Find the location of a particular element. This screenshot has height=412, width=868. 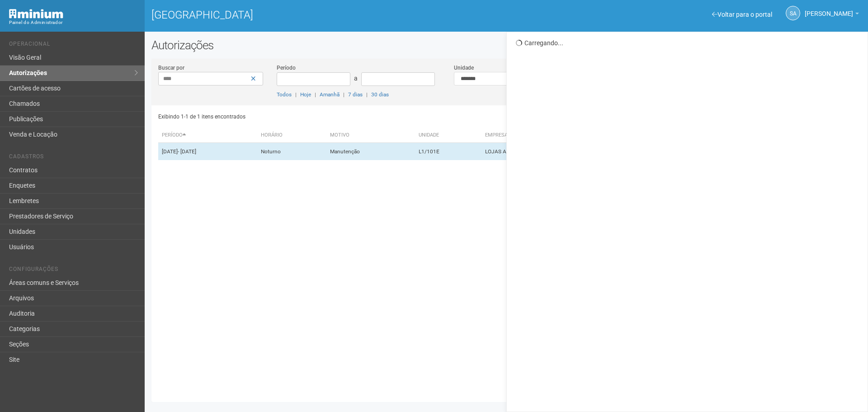

a: SA is located at coordinates (793, 13).